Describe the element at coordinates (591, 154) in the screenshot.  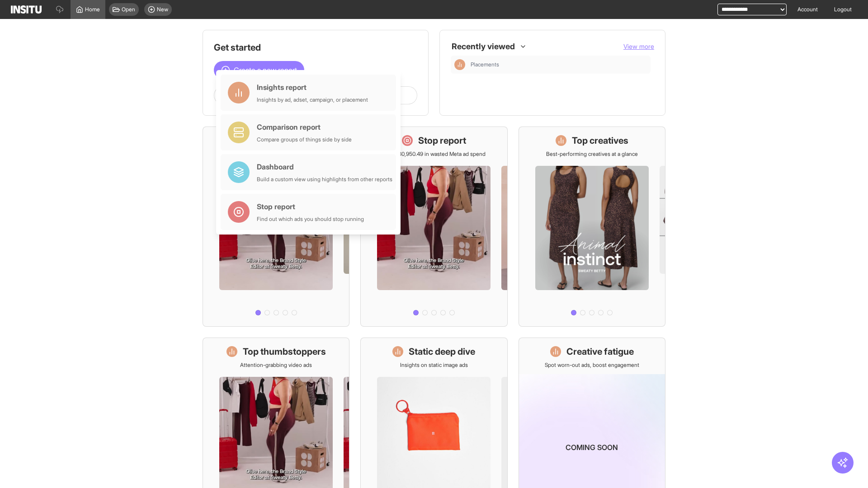
I see `p: Best-performing creatives at a glance` at that location.